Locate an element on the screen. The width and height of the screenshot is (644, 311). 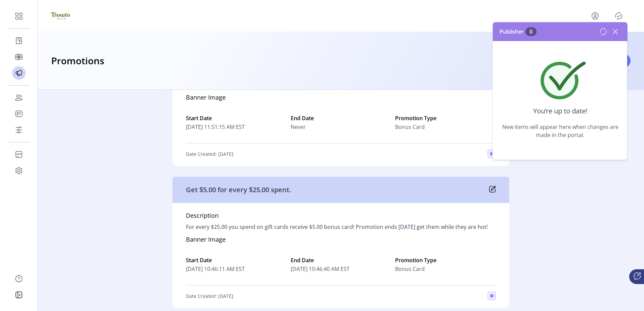
p: Get $5.00 for every $25.00 spent. is located at coordinates (238, 190).